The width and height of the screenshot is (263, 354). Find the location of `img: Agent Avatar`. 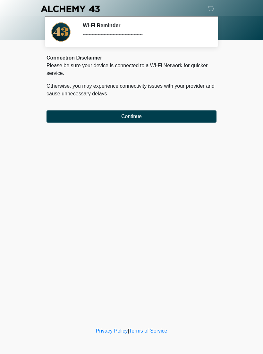

img: Agent Avatar is located at coordinates (61, 32).